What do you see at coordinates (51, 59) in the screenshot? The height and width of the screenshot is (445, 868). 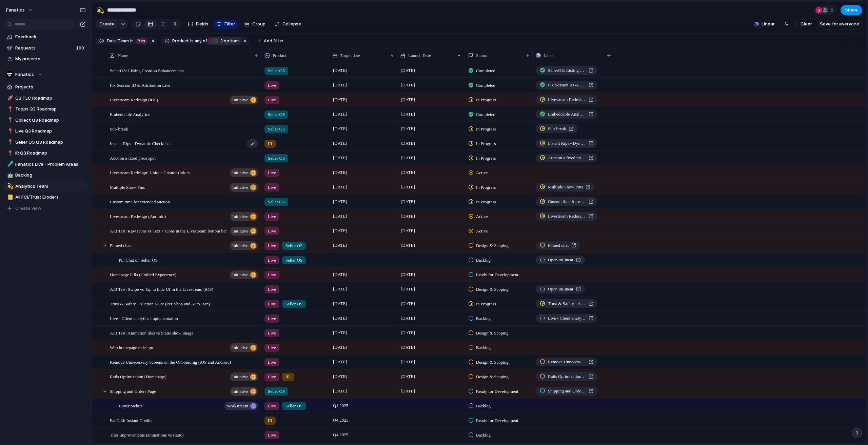 I see `span: My projects` at bounding box center [51, 59].